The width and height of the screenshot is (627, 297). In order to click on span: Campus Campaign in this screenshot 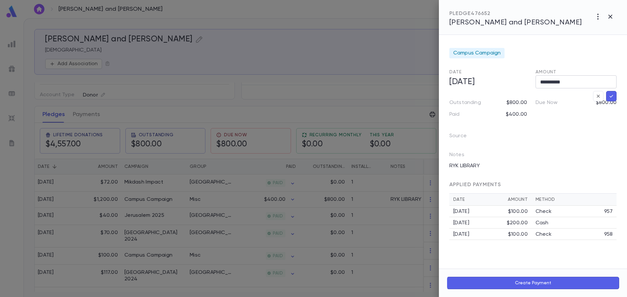, I will do `click(476, 53)`.